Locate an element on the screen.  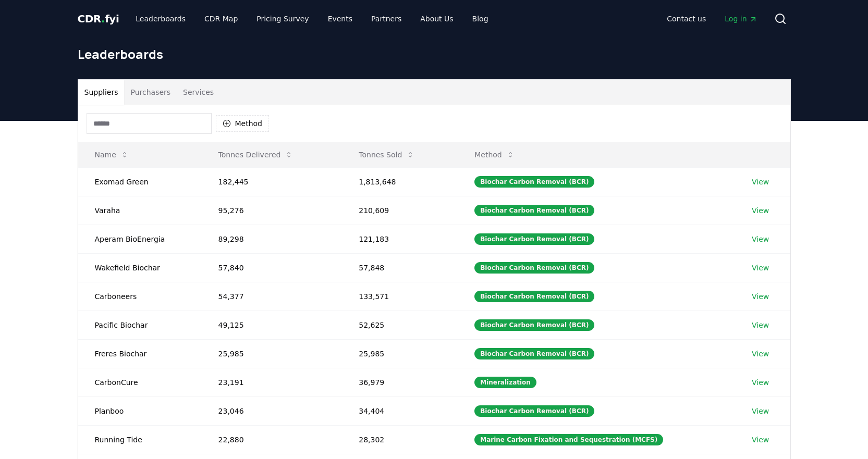
span: Log in is located at coordinates (741, 19).